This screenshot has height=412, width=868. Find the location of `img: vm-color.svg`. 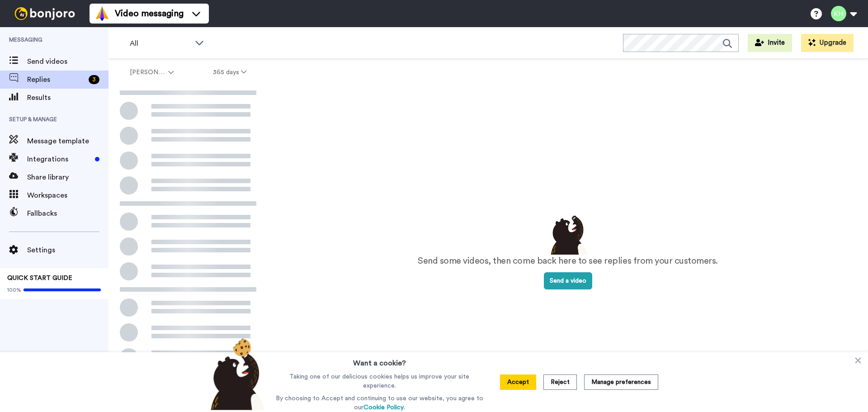

img: vm-color.svg is located at coordinates (102, 14).